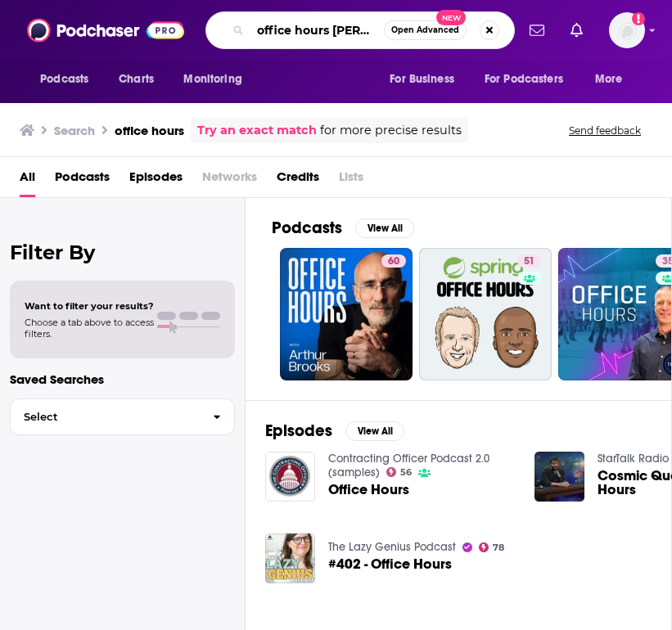 The width and height of the screenshot is (672, 630). I want to click on span: Monitoring, so click(212, 79).